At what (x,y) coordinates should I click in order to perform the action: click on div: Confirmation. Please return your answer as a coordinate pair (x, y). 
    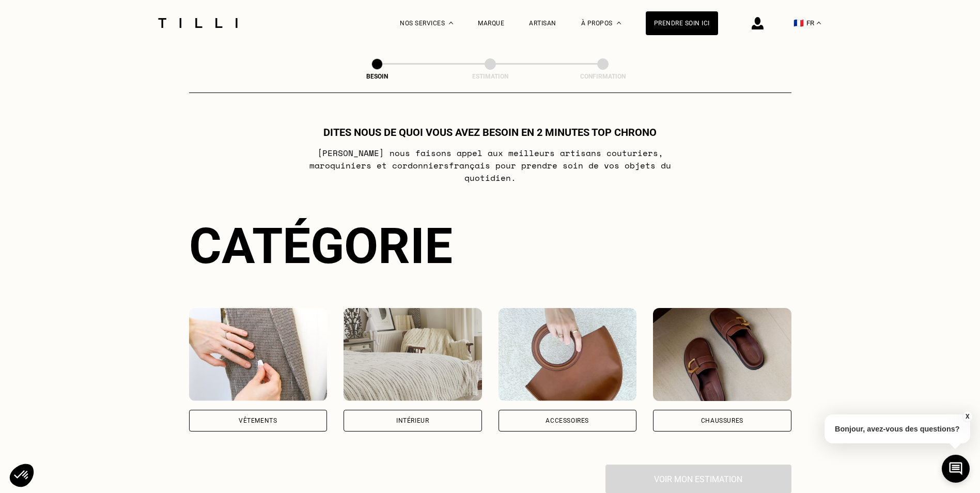
    Looking at the image, I should click on (603, 76).